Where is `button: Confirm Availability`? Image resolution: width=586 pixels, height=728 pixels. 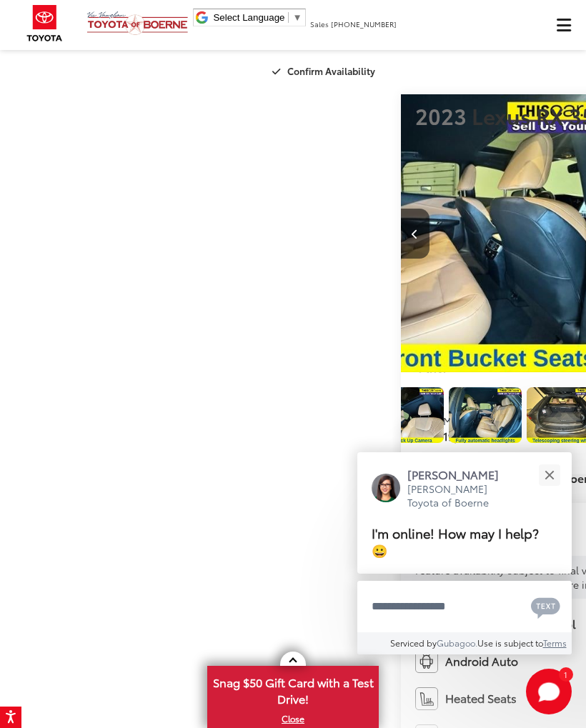
button: Confirm Availability is located at coordinates (325, 71).